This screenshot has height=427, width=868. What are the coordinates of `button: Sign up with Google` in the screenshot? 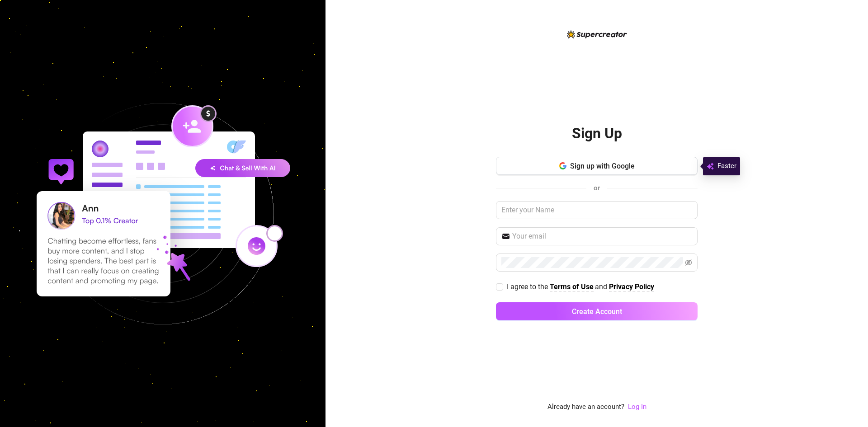 It's located at (597, 166).